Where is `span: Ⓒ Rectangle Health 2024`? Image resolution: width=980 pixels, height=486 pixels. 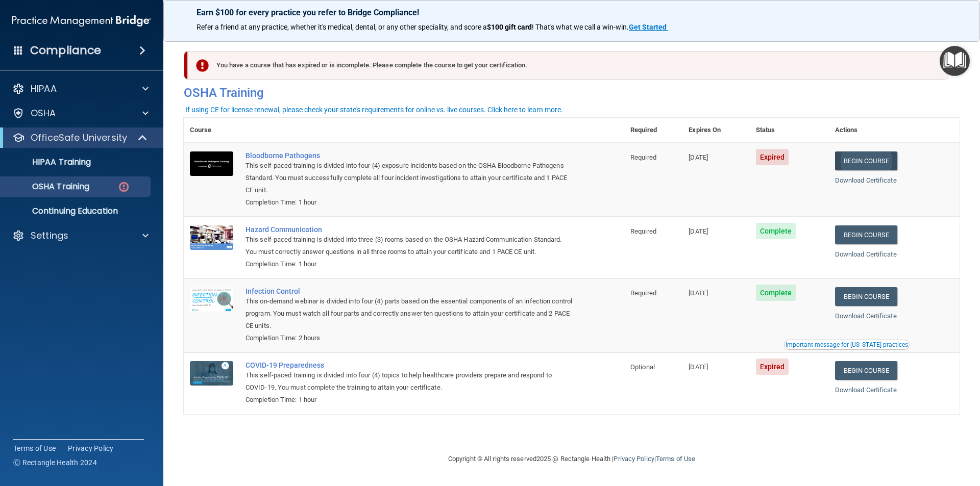 span: Ⓒ Rectangle Health 2024 is located at coordinates (55, 462).